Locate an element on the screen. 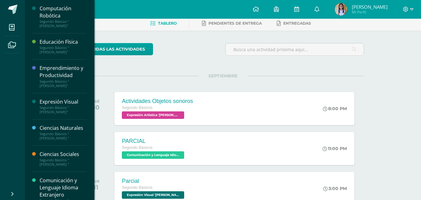 This screenshot has height=200, width=421. span: Pendientes de entrega is located at coordinates (235, 23).